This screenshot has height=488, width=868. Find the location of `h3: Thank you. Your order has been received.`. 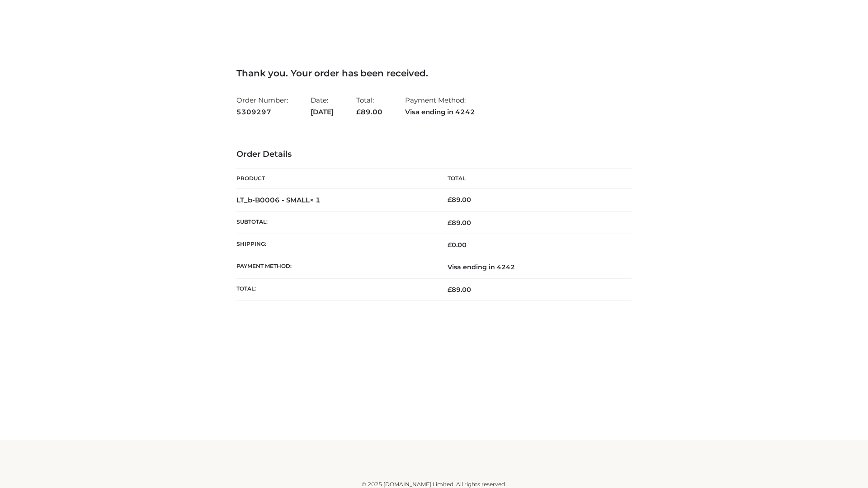

h3: Thank you. Your order has been received. is located at coordinates (434, 73).